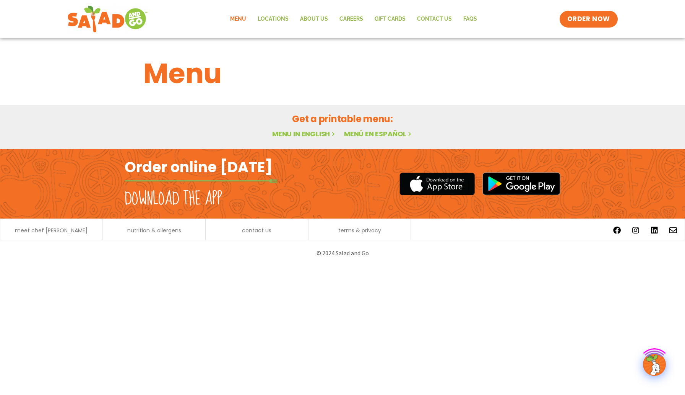  I want to click on a: Menu, so click(238, 19).